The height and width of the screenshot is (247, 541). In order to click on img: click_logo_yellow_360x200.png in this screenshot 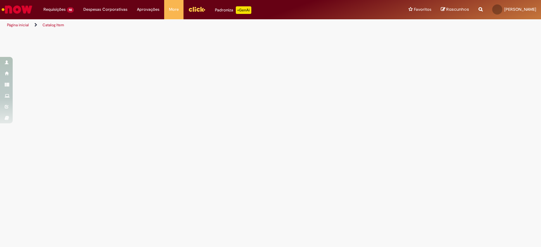, I will do `click(197, 9)`.